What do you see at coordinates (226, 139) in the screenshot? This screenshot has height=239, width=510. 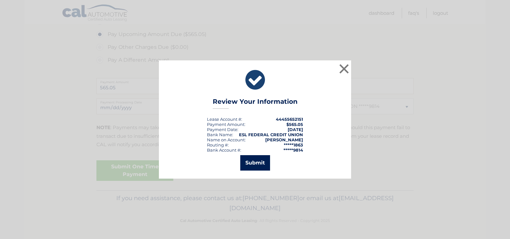 I see `div: Name on Account:` at bounding box center [226, 139].